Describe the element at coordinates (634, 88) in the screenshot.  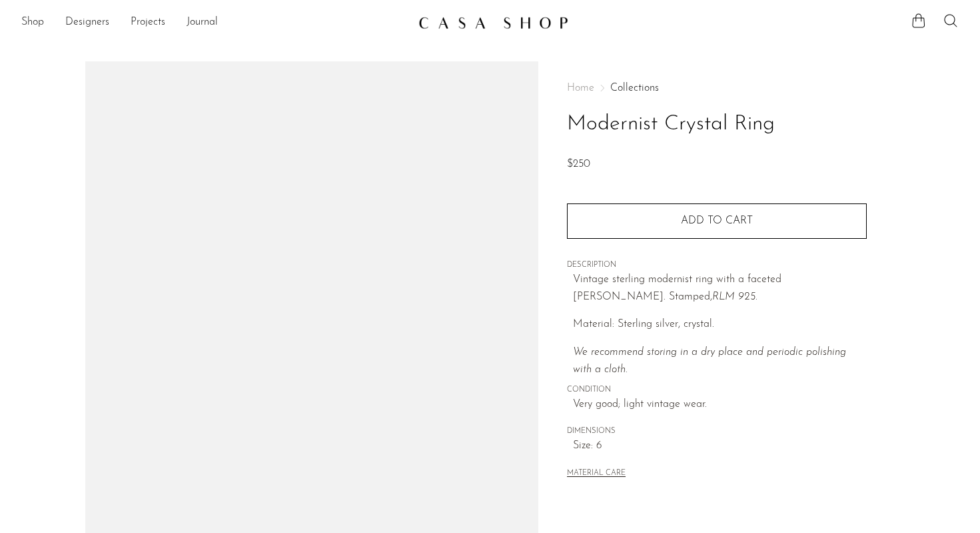
I see `a: Collections` at that location.